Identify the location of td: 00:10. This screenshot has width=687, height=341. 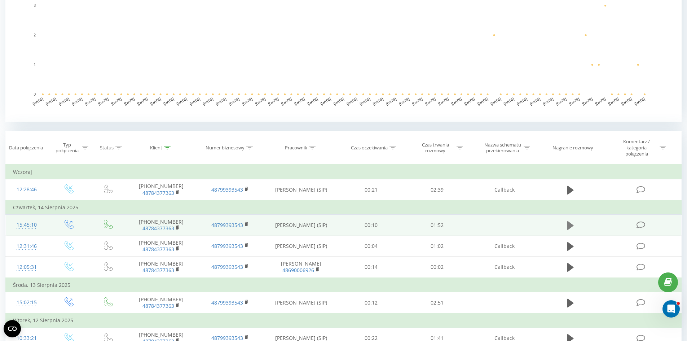
(371, 225).